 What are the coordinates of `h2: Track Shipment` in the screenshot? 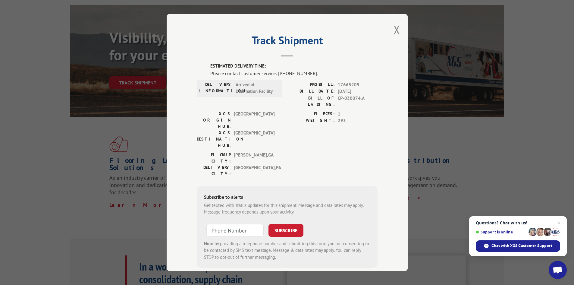 It's located at (287, 42).